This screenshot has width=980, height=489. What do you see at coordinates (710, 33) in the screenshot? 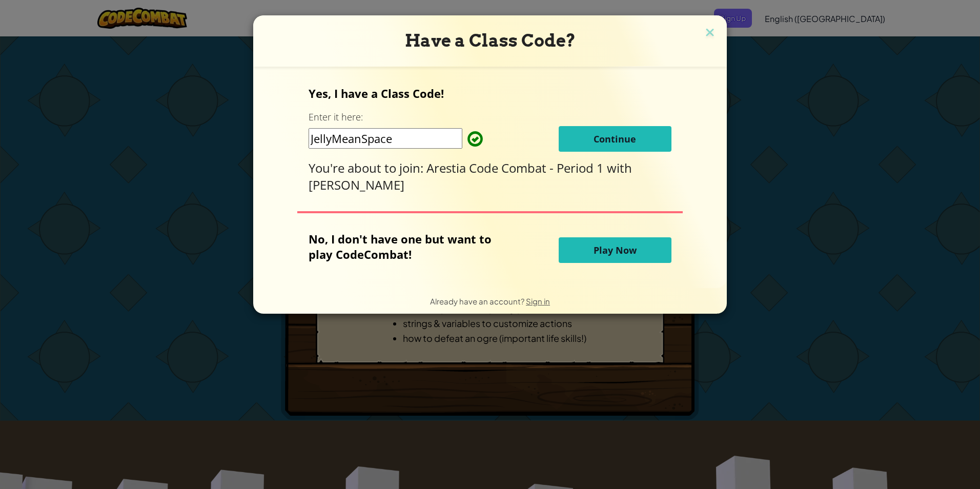
I see `img: close icon` at bounding box center [710, 33].